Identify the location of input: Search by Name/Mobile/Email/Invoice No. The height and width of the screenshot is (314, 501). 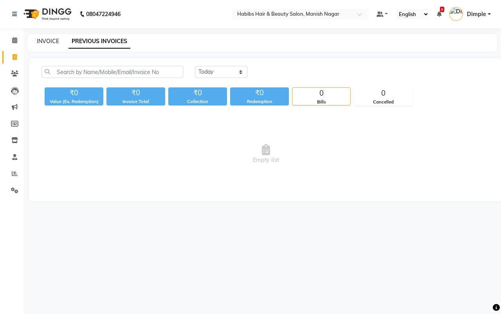
(112, 72).